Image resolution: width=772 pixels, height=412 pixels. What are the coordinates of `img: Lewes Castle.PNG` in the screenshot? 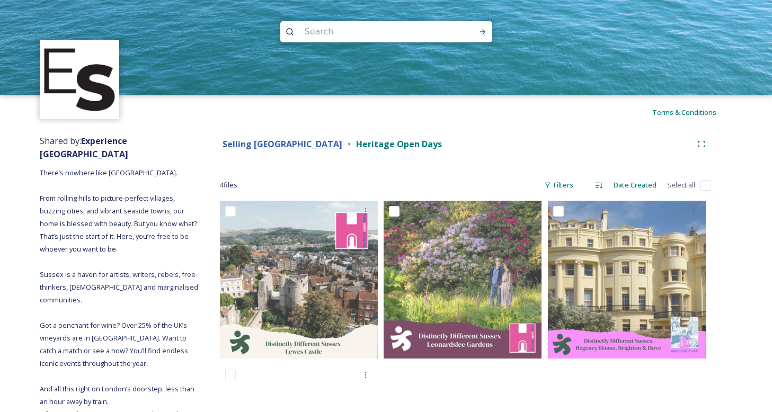 It's located at (299, 280).